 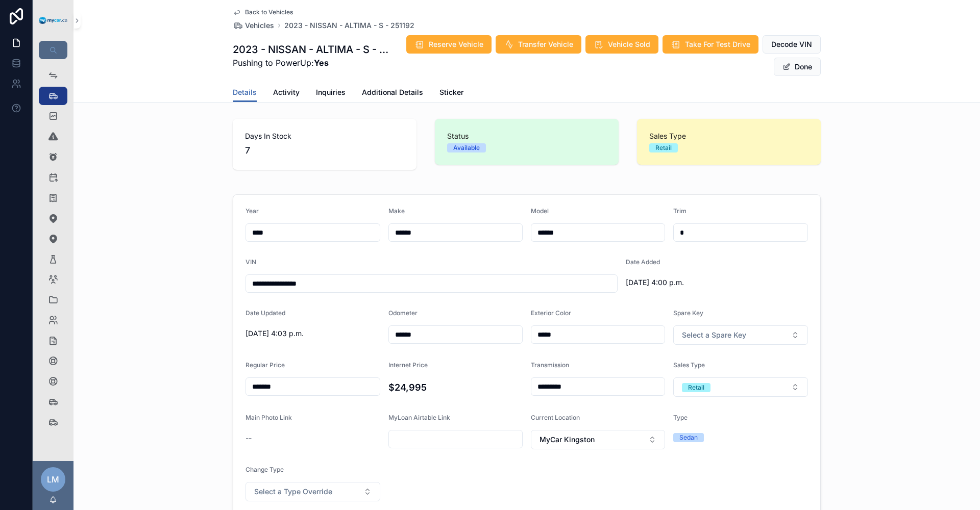 What do you see at coordinates (688, 313) in the screenshot?
I see `span: Spare Key` at bounding box center [688, 313].